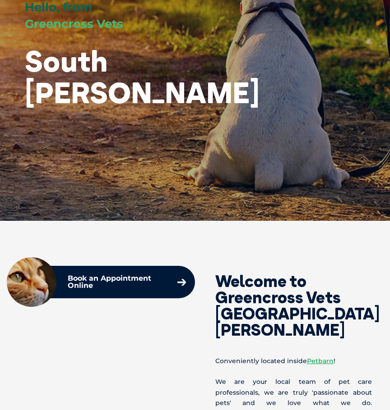  Describe the element at coordinates (74, 24) in the screenshot. I see `span: Greencross Vets` at that location.